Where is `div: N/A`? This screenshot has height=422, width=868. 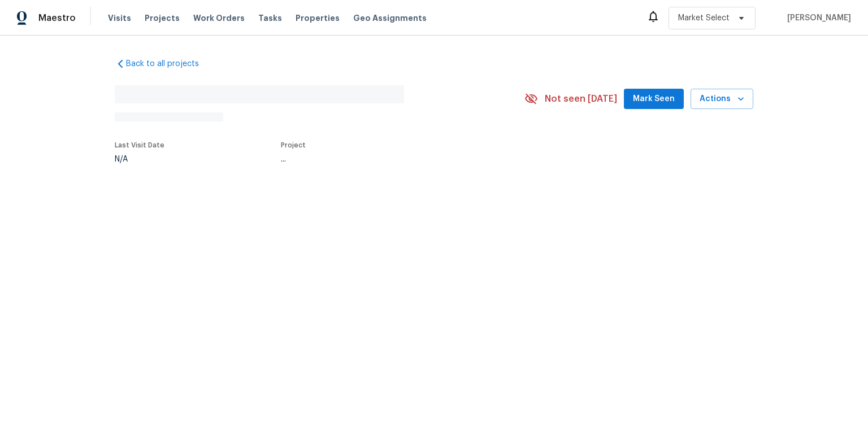 div: N/A is located at coordinates (139, 159).